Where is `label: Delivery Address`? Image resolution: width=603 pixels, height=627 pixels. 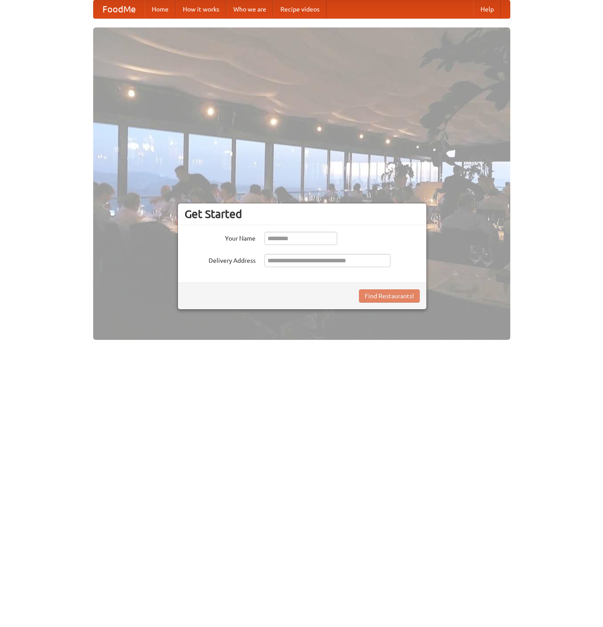 label: Delivery Address is located at coordinates (220, 259).